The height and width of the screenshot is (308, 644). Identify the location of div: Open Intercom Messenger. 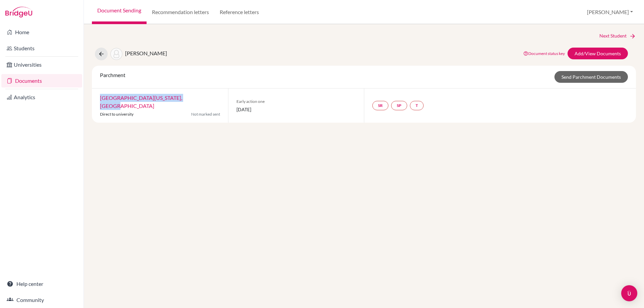
(629, 293).